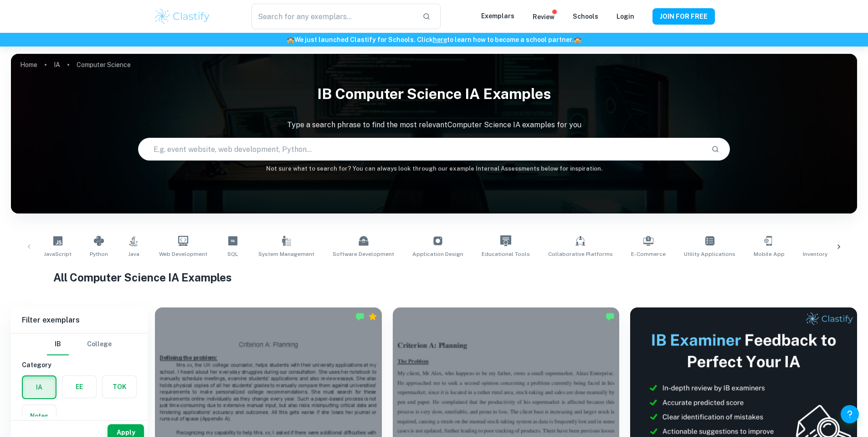 The height and width of the screenshot is (437, 868). What do you see at coordinates (498, 16) in the screenshot?
I see `p: Exemplars` at bounding box center [498, 16].